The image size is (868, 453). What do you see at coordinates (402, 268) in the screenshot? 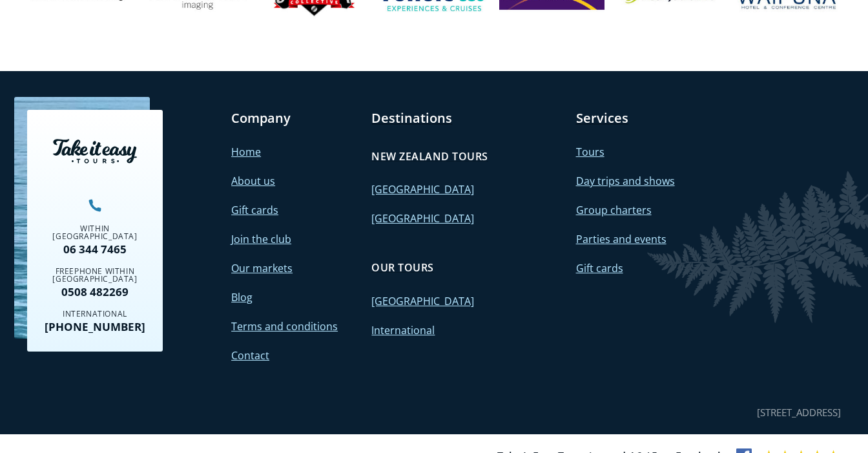
I see `a: Our tours` at bounding box center [402, 268].